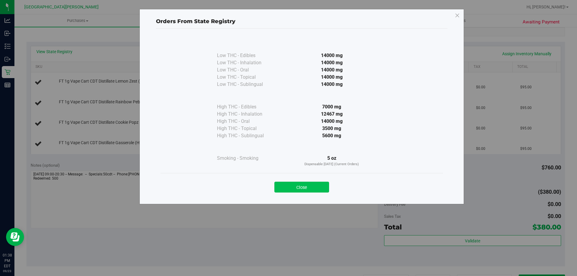  Describe the element at coordinates (302, 187) in the screenshot. I see `button: Close` at that location.